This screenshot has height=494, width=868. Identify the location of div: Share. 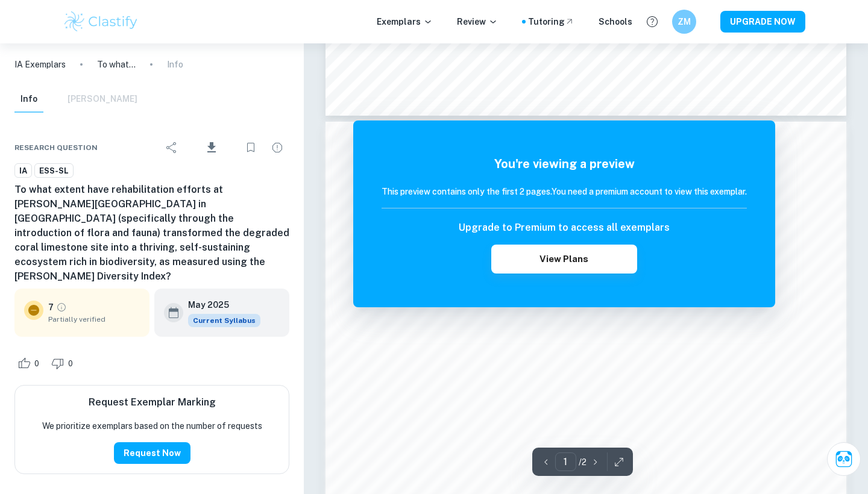
(172, 147).